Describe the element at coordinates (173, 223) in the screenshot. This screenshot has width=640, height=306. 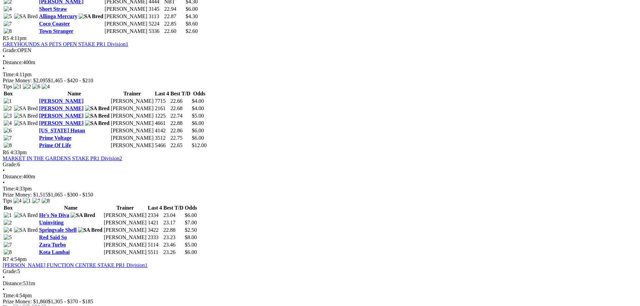
I see `td: 23.17` at that location.